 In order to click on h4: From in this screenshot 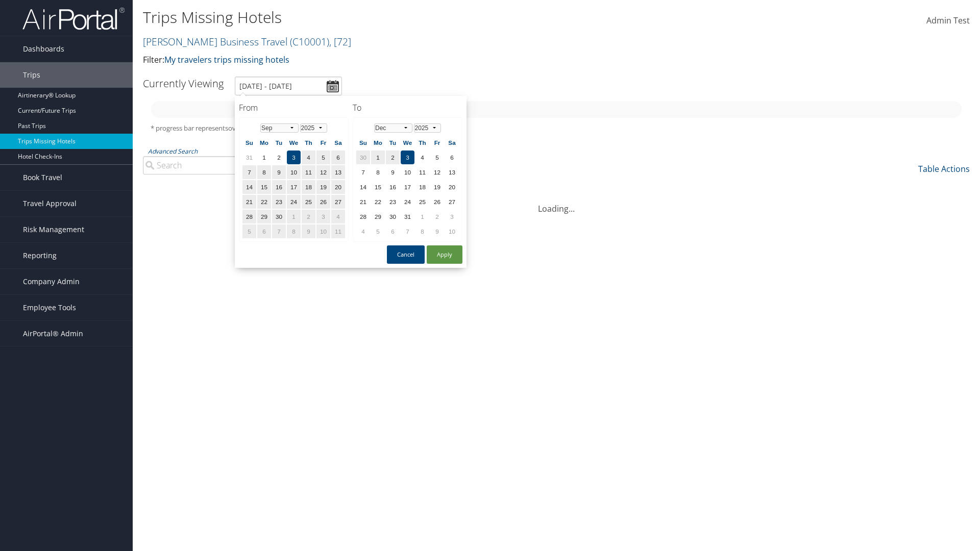, I will do `click(293, 108)`.